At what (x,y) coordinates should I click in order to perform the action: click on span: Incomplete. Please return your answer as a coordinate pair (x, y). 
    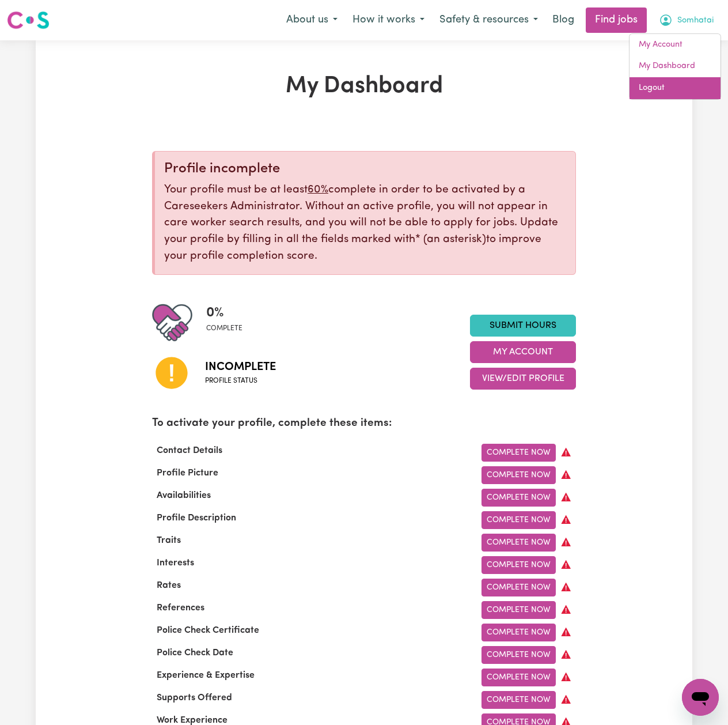
    Looking at the image, I should click on (240, 367).